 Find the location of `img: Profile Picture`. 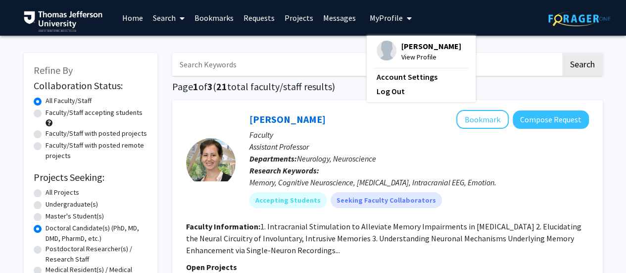

img: Profile Picture is located at coordinates (387, 50).